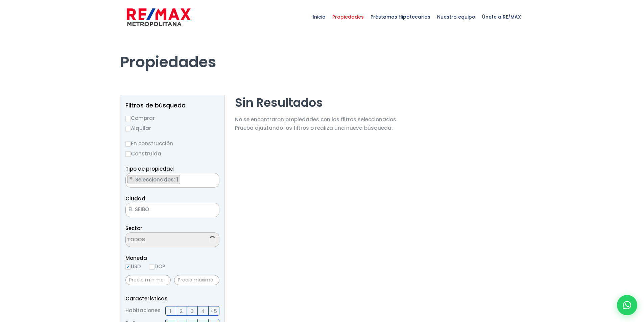  What do you see at coordinates (154, 179) in the screenshot?
I see `li: LOCAL COMERCIAL` at bounding box center [154, 179].